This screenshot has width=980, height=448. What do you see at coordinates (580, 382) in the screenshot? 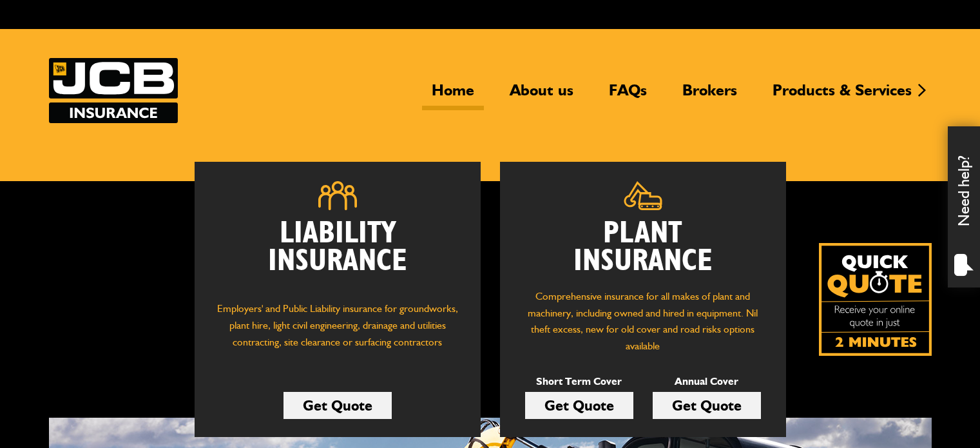
I see `p: Short Term Cover` at bounding box center [580, 382].